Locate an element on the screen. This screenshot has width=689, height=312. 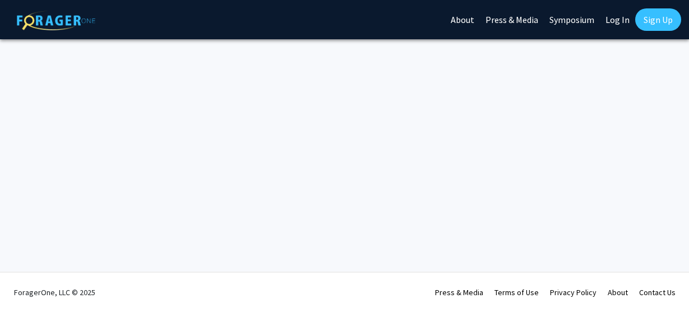
img: ForagerOne Logo is located at coordinates (56, 20).